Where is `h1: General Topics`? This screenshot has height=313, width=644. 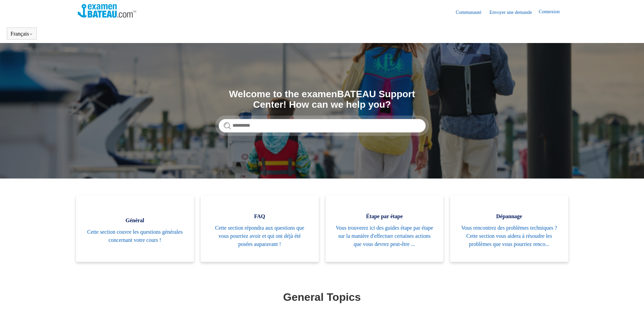 h1: General Topics is located at coordinates (322, 297).